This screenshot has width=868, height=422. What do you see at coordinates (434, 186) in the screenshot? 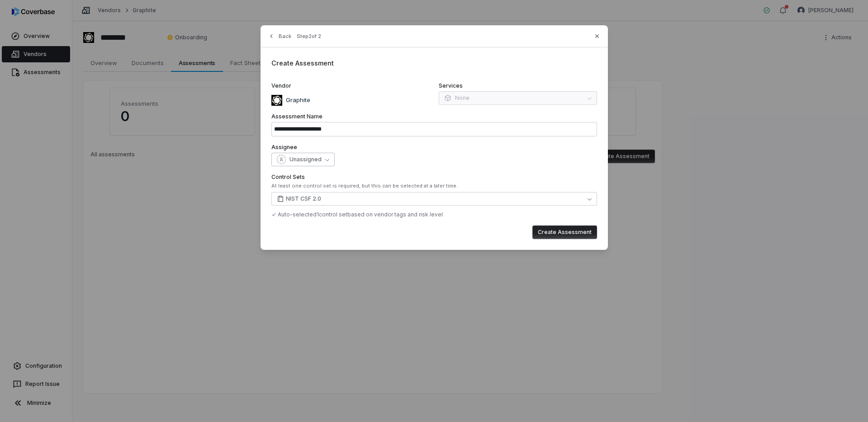
I see `div: At least one control set is required, but this can be selected at a later time.` at bounding box center [434, 186].